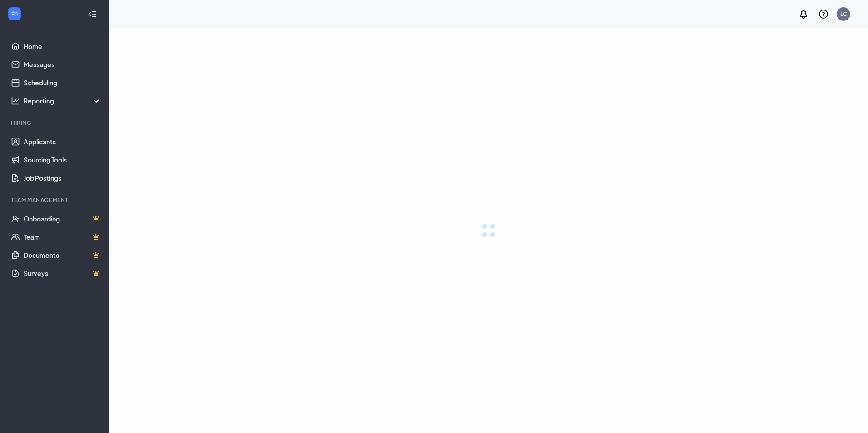 The width and height of the screenshot is (868, 433). Describe the element at coordinates (62, 273) in the screenshot. I see `a: SurveysCrown` at that location.